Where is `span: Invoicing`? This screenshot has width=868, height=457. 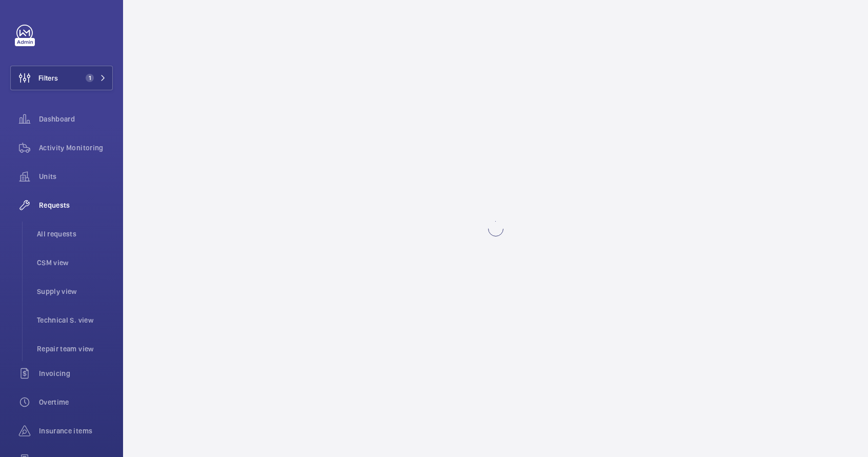 span: Invoicing is located at coordinates (76, 373).